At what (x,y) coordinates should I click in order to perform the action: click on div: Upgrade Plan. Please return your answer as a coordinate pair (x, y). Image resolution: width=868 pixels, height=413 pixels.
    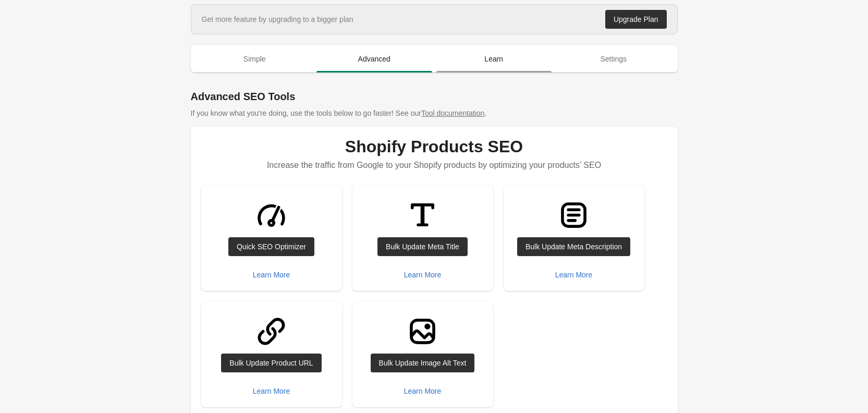
    Looking at the image, I should click on (636, 19).